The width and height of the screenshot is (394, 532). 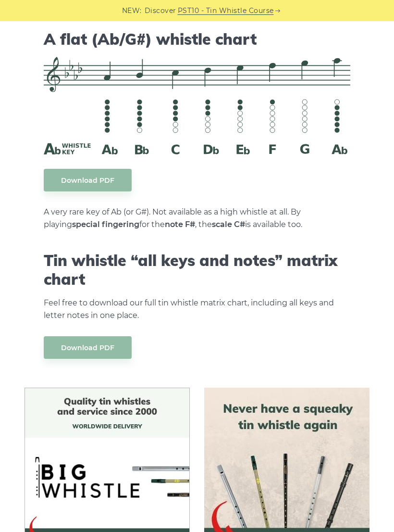 I want to click on span: NEW:, so click(x=132, y=10).